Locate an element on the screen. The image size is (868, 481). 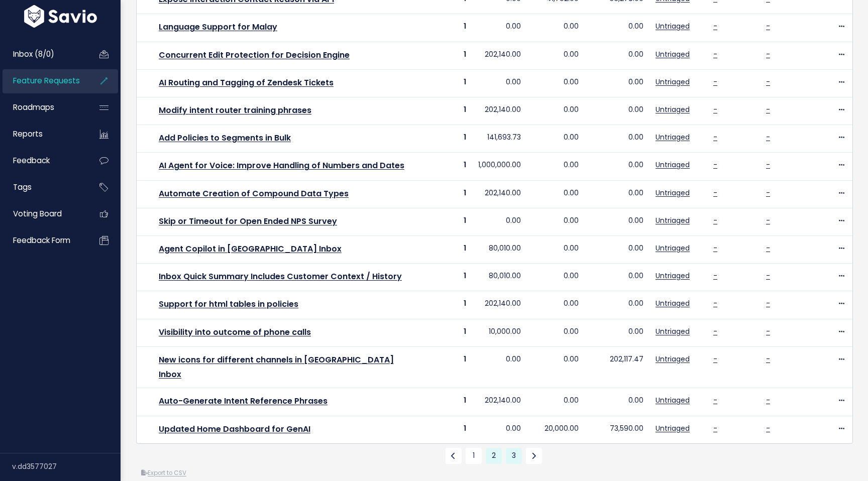
span: Feature Requests is located at coordinates (46, 81).